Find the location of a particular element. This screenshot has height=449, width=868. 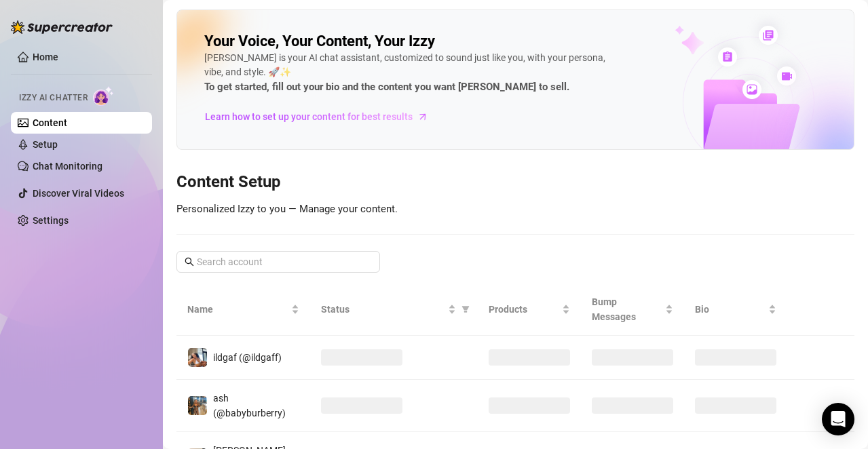

input: Search account is located at coordinates (279, 262).